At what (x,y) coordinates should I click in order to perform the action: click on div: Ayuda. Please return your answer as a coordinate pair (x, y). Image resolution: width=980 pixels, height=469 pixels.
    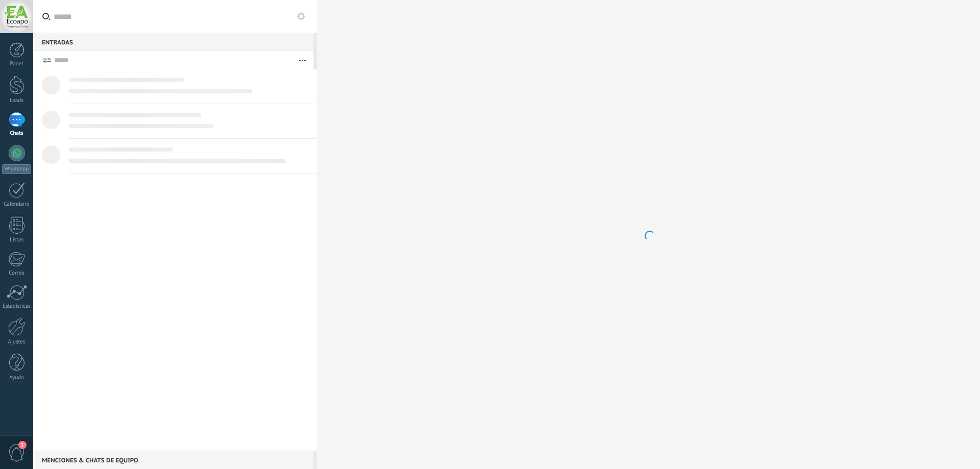
    Looking at the image, I should click on (17, 378).